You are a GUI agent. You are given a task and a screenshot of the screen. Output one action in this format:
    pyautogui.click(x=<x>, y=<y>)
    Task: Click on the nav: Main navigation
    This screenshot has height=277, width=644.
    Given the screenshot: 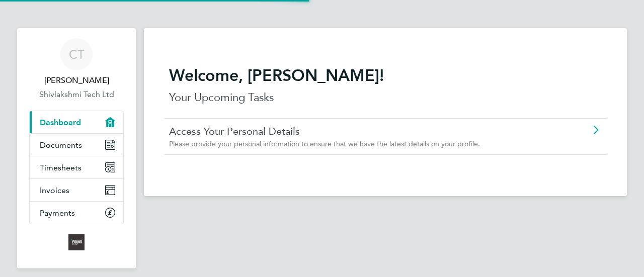 What is the action you would take?
    pyautogui.click(x=76, y=149)
    